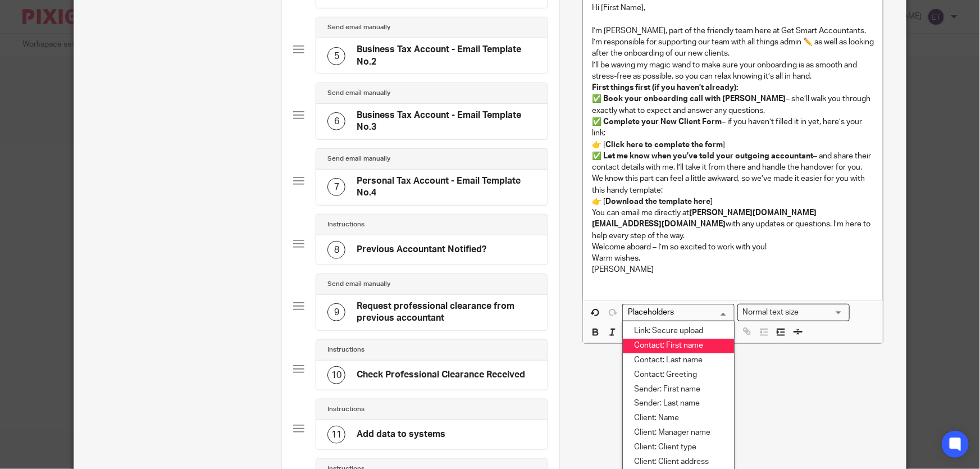  What do you see at coordinates (446, 55) in the screenshot?
I see `h4: Business Tax Account - Email Template No.2` at bounding box center [446, 55].